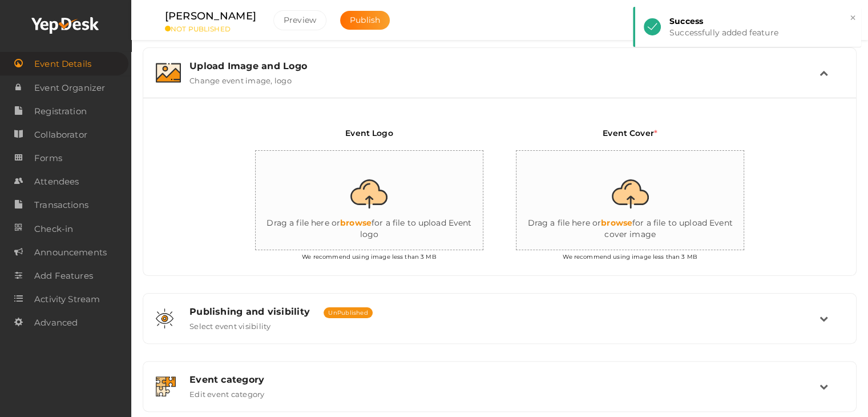 This screenshot has width=868, height=417. Describe the element at coordinates (168, 73) in the screenshot. I see `img: image.svg` at that location.